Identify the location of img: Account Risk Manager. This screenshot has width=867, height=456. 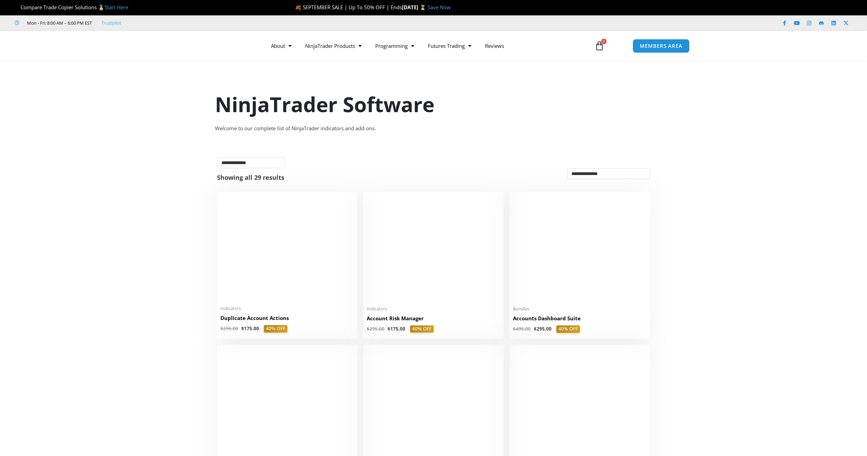
(434, 248).